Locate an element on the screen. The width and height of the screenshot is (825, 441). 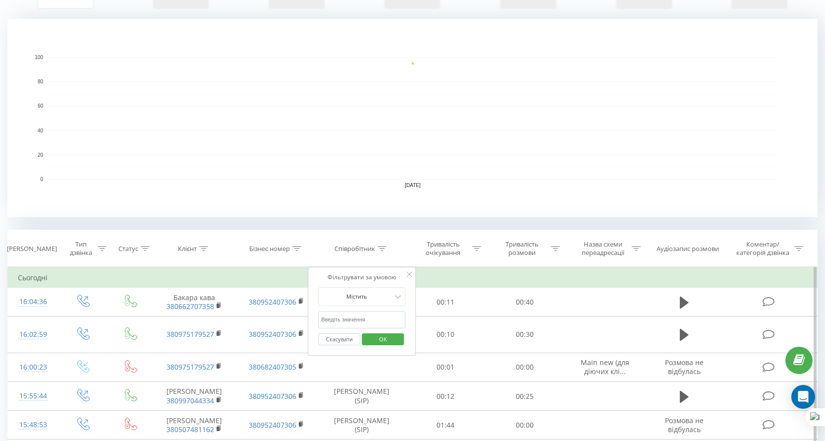
div: Співробітник is located at coordinates (355, 248).